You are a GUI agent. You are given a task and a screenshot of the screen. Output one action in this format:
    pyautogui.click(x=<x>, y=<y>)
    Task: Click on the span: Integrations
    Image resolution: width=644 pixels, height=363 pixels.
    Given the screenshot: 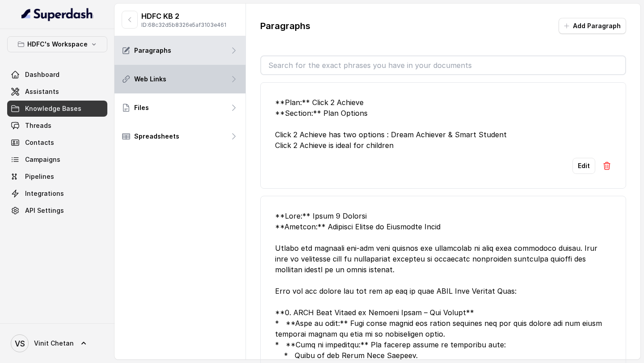 What is the action you would take?
    pyautogui.click(x=44, y=194)
    